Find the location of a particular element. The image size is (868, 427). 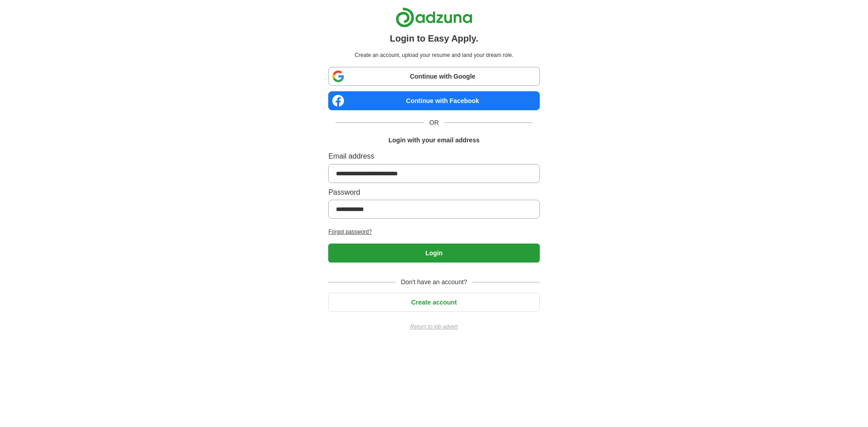

a: Continue with Facebook is located at coordinates (434, 100).